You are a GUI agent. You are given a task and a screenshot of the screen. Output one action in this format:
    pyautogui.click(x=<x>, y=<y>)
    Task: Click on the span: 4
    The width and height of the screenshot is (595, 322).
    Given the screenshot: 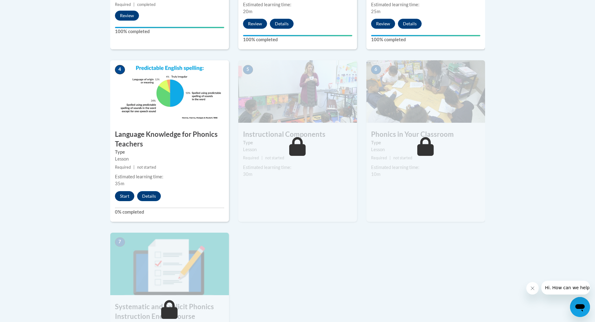 What is the action you would take?
    pyautogui.click(x=120, y=70)
    